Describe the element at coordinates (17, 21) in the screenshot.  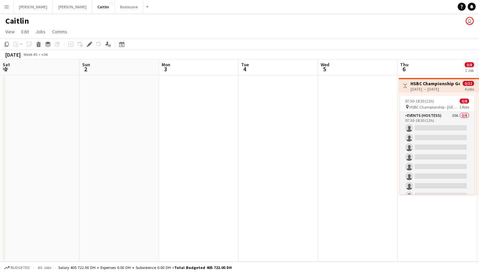
I see `h1: Caitlin` at that location.